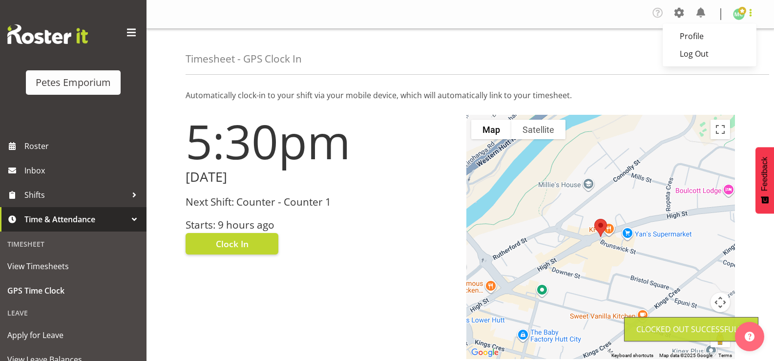  What do you see at coordinates (491, 129) in the screenshot?
I see `button: Show street map` at bounding box center [491, 129].